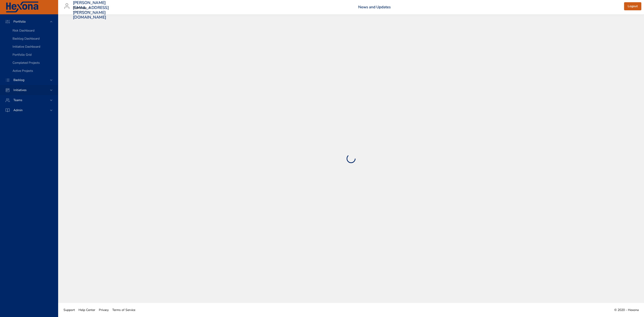 This screenshot has height=317, width=644. Describe the element at coordinates (26, 39) in the screenshot. I see `span: Backlog Dashboard` at that location.